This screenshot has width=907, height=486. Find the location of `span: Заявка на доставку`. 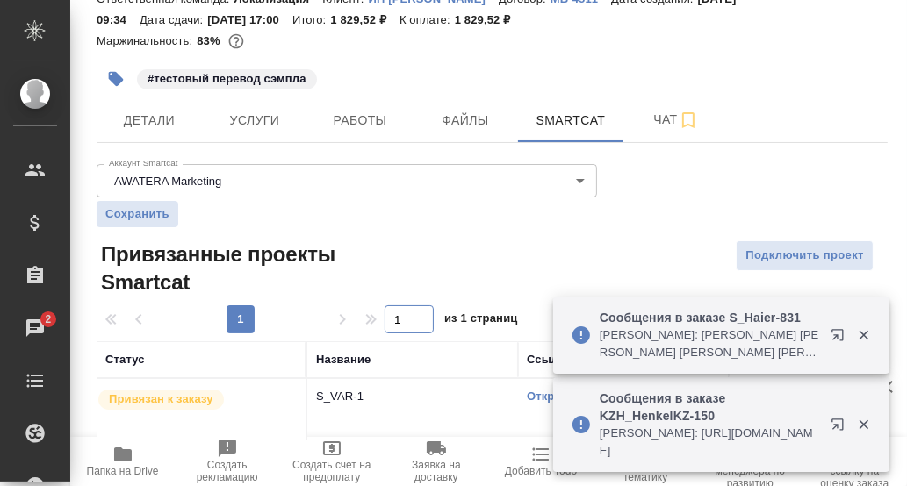

span: Заявка на доставку is located at coordinates (435, 471).